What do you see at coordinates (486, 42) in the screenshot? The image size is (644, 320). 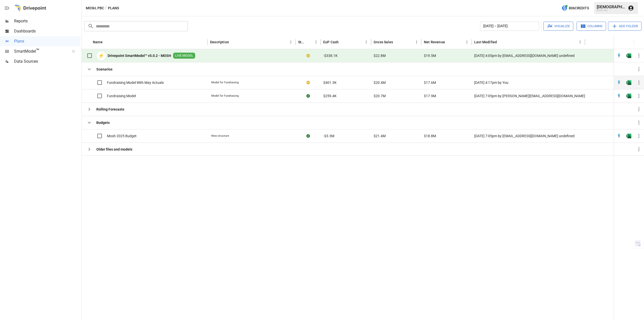 I see `div: Last Modified` at bounding box center [486, 42].